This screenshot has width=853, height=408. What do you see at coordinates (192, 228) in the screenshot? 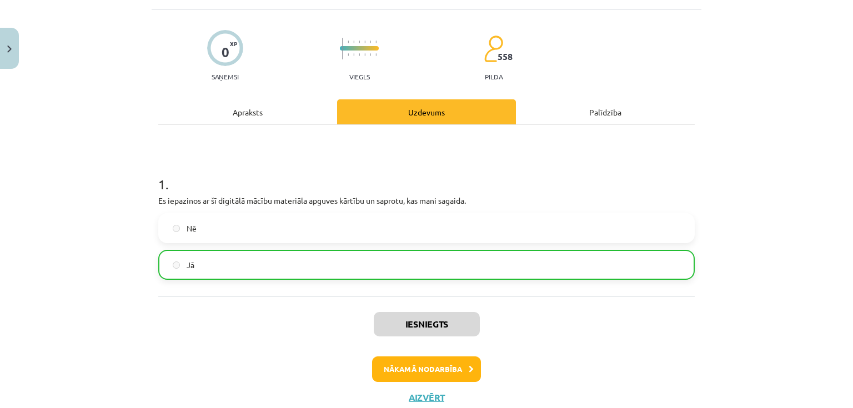
I see `span: Nē` at bounding box center [192, 228].